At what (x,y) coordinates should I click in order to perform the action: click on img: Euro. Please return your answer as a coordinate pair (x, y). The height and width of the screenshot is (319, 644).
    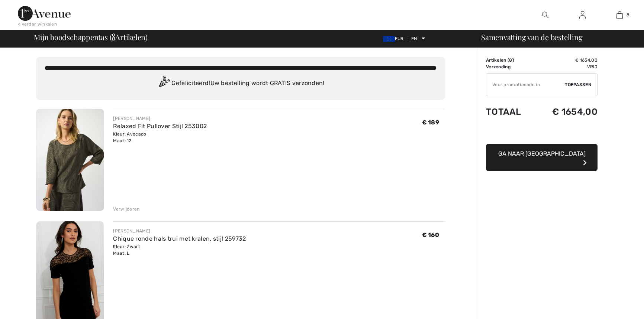
    Looking at the image, I should click on (389, 39).